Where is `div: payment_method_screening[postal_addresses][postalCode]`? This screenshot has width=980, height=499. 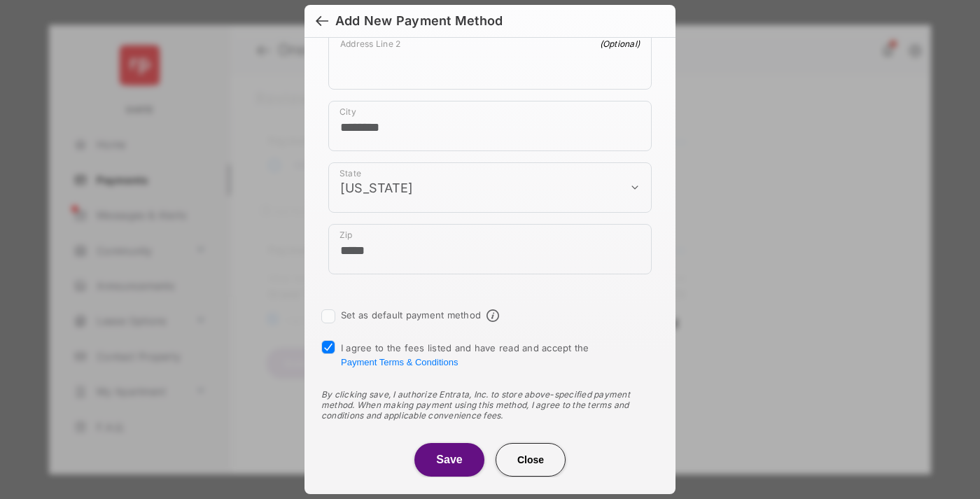
div: payment_method_screening[postal_addresses][postalCode] is located at coordinates (490, 249).